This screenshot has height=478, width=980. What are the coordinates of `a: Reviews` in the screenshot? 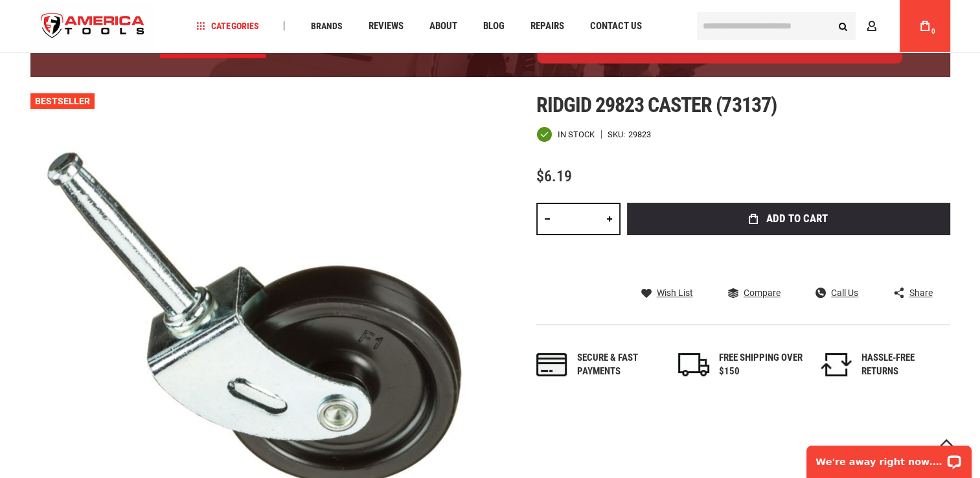 It's located at (385, 26).